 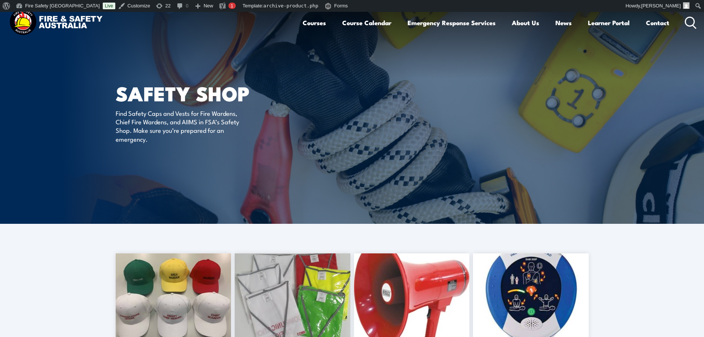 I want to click on a: About Us, so click(x=526, y=23).